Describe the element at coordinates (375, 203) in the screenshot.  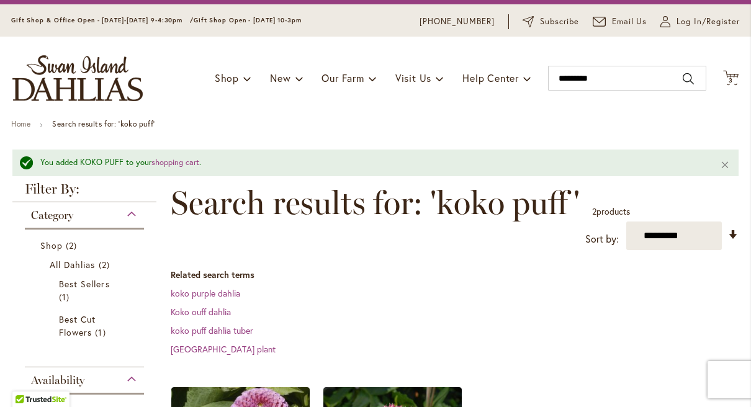
I see `span: Search results for: 'koko puff'` at that location.